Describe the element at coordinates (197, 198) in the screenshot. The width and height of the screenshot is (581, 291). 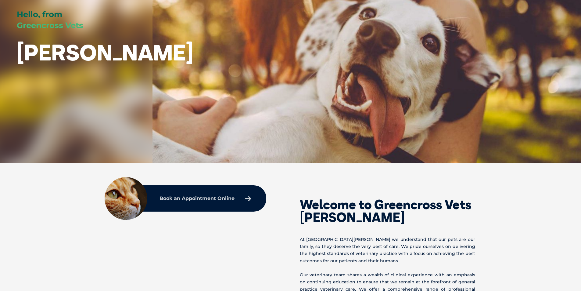
I see `p: Book an Appointment Online` at that location.